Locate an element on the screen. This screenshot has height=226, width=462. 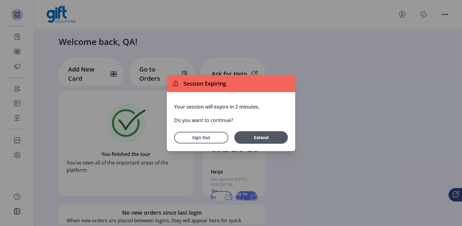
span: Sign Out is located at coordinates (201, 137).